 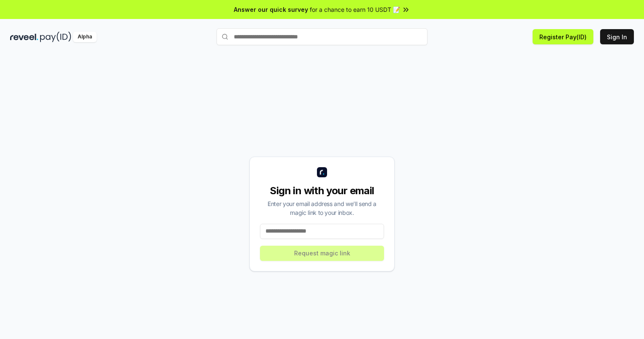 I want to click on span: Answer our quick survey, so click(x=271, y=9).